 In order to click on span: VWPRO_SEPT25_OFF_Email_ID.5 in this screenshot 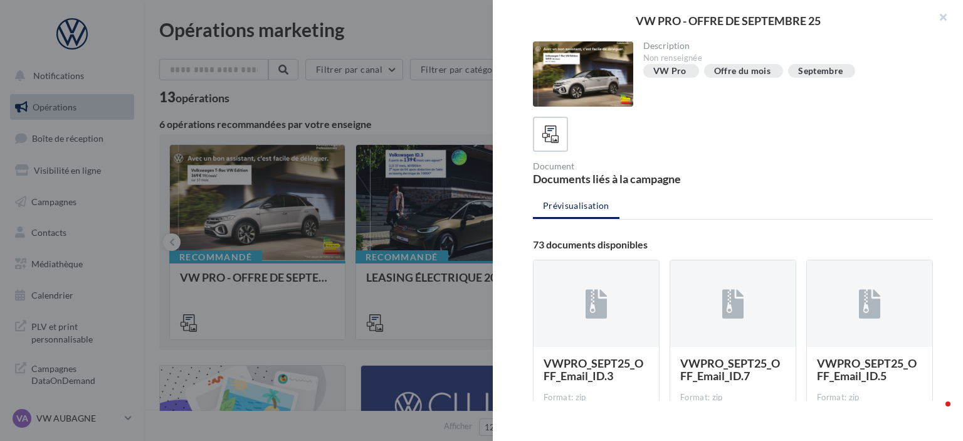, I will do `click(866, 369)`.